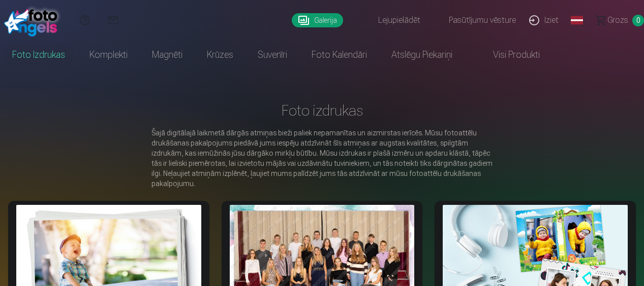 This screenshot has width=644, height=286. Describe the element at coordinates (422, 55) in the screenshot. I see `a: Atslēgu piekariņi` at that location.